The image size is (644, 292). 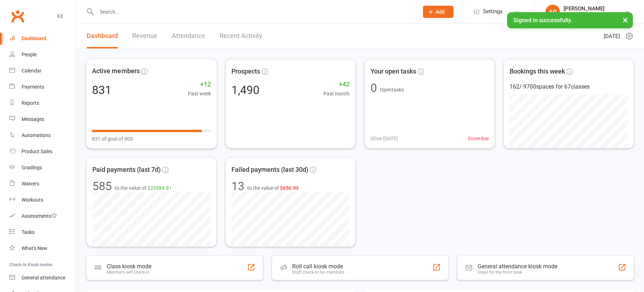 What do you see at coordinates (32, 200) in the screenshot?
I see `div: Workouts` at bounding box center [32, 200].